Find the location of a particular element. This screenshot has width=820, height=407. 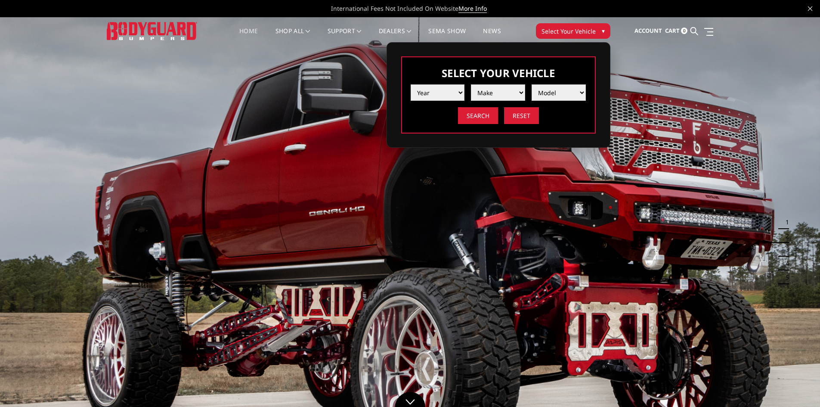

button: 1 of 5 is located at coordinates (784, 222).